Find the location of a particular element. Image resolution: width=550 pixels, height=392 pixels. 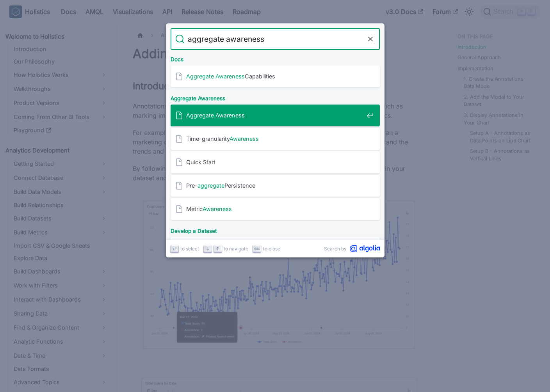

svg: Arrow down is located at coordinates (208, 248).